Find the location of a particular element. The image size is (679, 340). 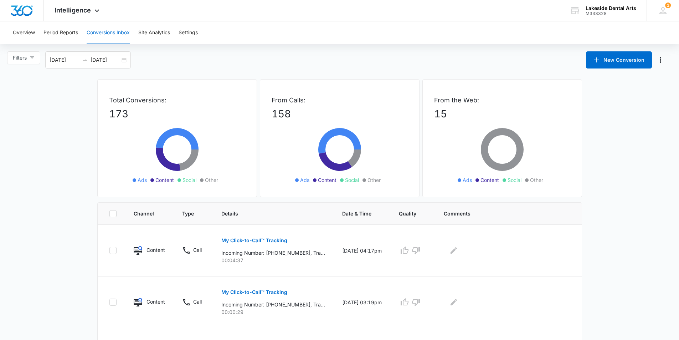

span: Intelligence is located at coordinates (73, 10).